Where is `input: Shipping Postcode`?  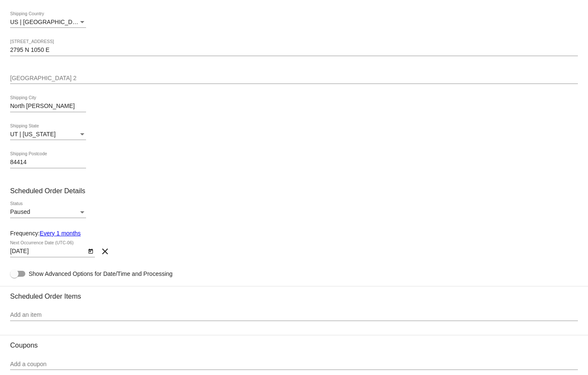 input: Shipping Postcode is located at coordinates (48, 162).